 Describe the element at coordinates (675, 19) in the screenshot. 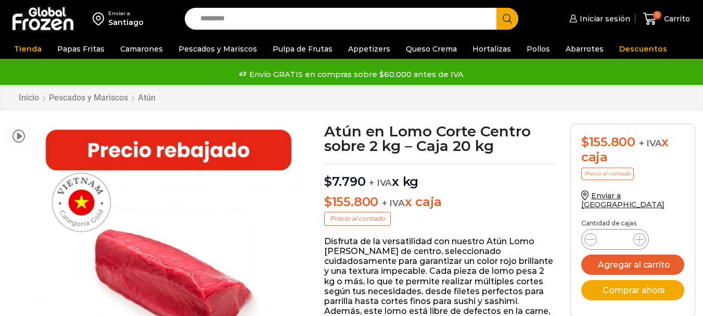

I see `span: Carrito` at that location.